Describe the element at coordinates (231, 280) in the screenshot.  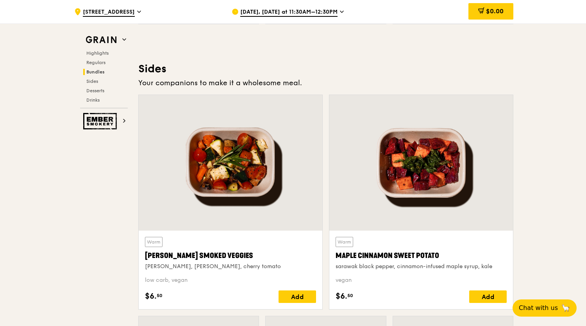
I see `div: low carb, vegan` at that location.